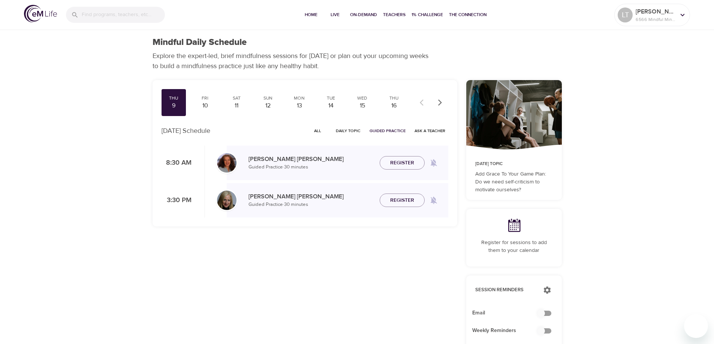  Describe the element at coordinates (227, 163) in the screenshot. I see `img: Cindy2%20031422%20blue%20filter%20hi-res.jpg` at that location.